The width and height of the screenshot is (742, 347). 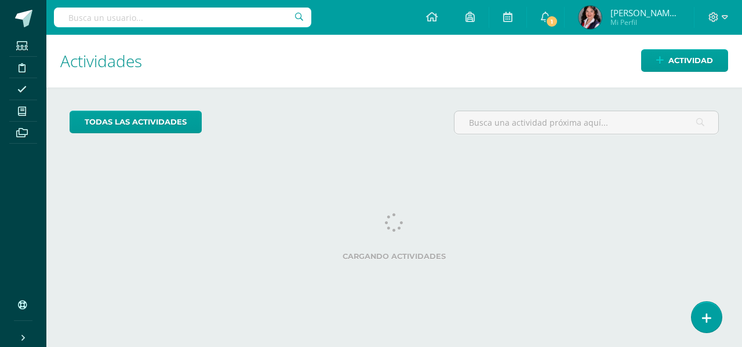 What do you see at coordinates (552, 21) in the screenshot?
I see `span: 1` at bounding box center [552, 21].